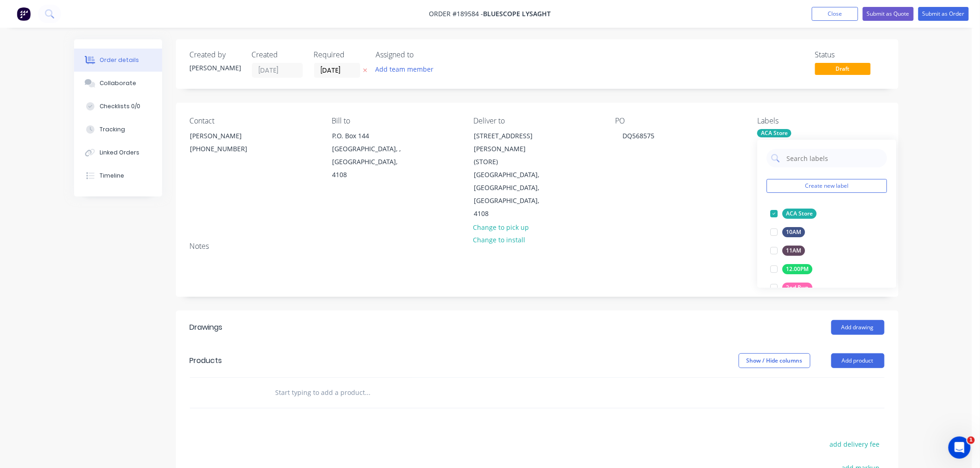 The height and width of the screenshot is (468, 980). What do you see at coordinates (788, 251) in the screenshot?
I see `button: 11AM` at bounding box center [788, 251].